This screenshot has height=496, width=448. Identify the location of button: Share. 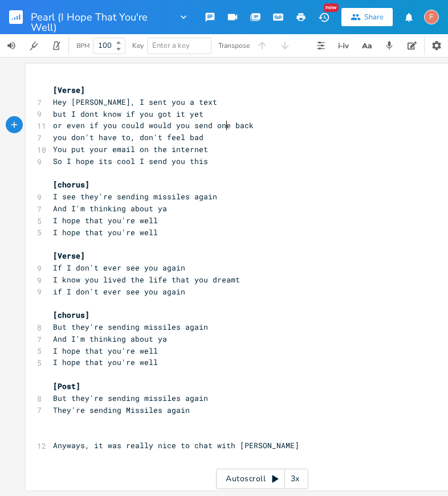
(367, 17).